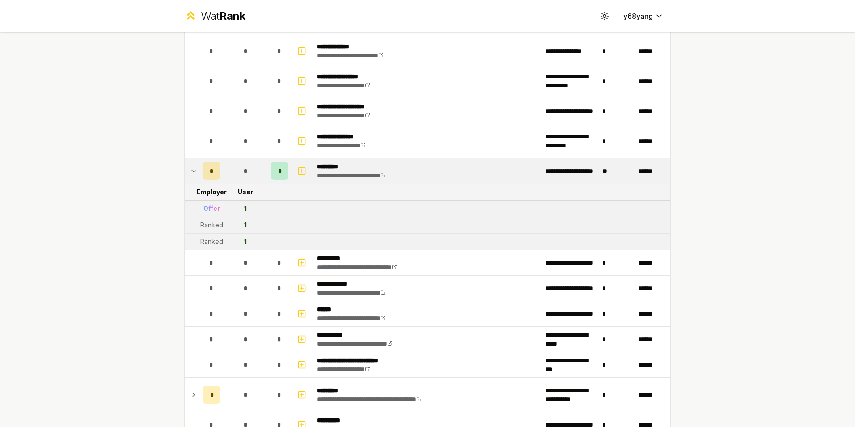 The image size is (855, 427). I want to click on span: y68yang, so click(638, 16).